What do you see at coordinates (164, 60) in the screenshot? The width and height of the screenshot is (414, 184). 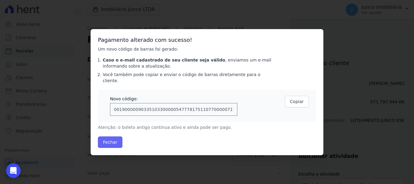 I see `strong: Caso o e-mail cadastrado de seu cliente seja válido` at bounding box center [164, 60].